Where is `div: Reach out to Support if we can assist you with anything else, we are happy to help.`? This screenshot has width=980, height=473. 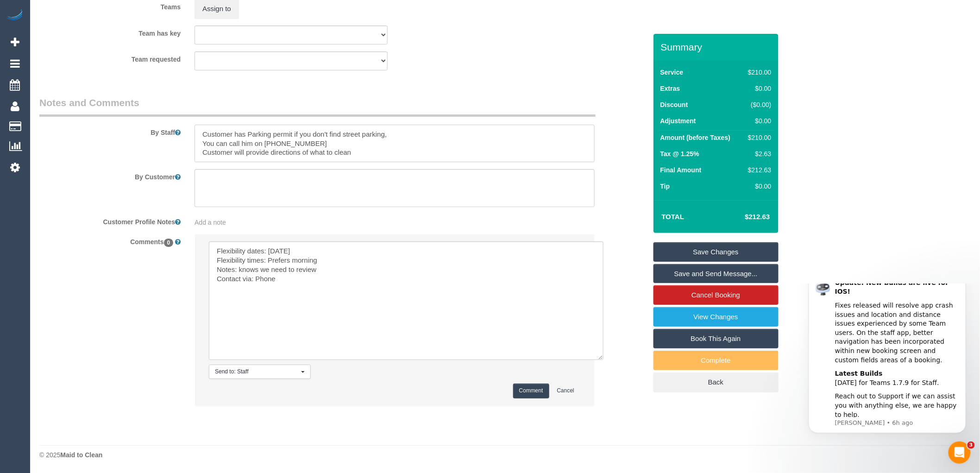
div: Reach out to Support if we can assist you with anything else, we are happy to help. is located at coordinates (102, 122).